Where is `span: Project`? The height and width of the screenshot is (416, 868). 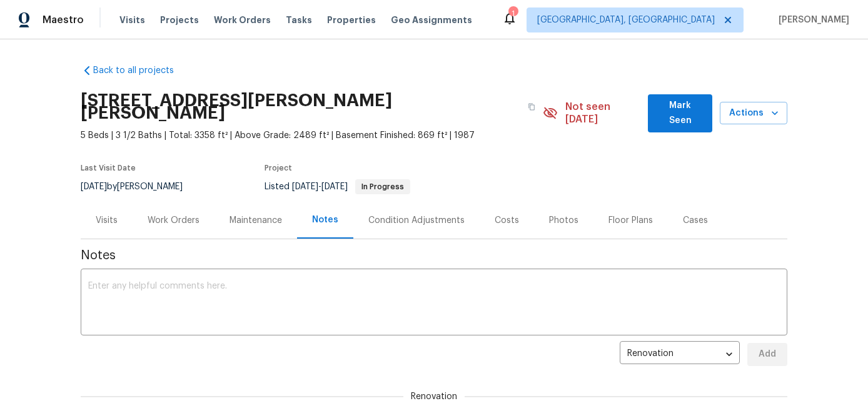
span: Project is located at coordinates (279, 168).